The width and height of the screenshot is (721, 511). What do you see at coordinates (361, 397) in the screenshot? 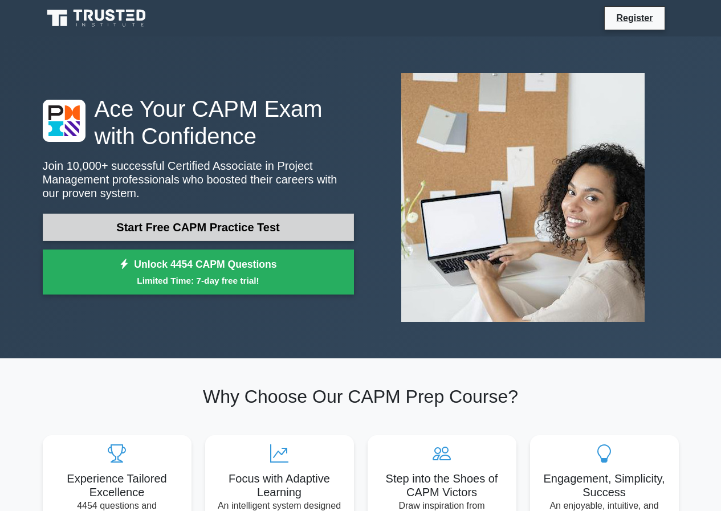
I see `h2: Why Choose Our CAPM Prep Course?` at bounding box center [361, 397].